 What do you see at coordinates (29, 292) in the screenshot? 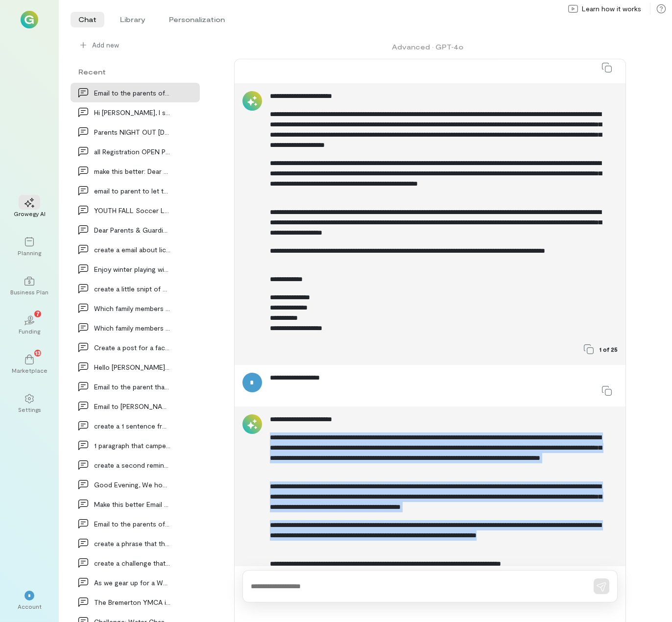
I see `div: Business Plan` at bounding box center [29, 292].